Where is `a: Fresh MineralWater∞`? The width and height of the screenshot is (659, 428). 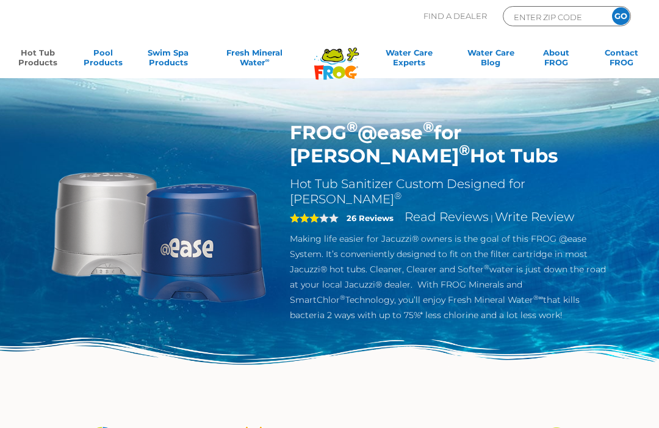
a: Fresh MineralWater∞ is located at coordinates (255, 60).